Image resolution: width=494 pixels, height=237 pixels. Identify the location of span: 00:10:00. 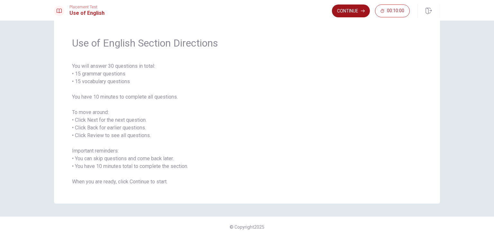
(395, 11).